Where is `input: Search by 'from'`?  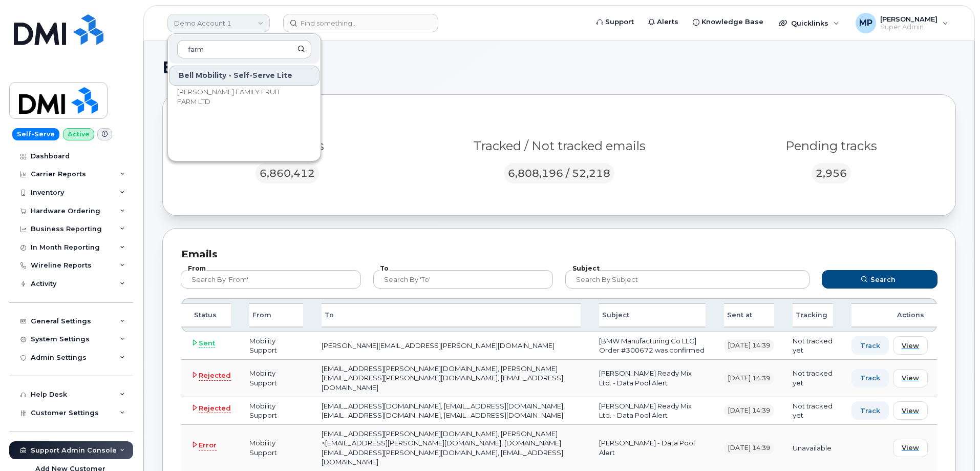 input: Search by 'from' is located at coordinates (270, 279).